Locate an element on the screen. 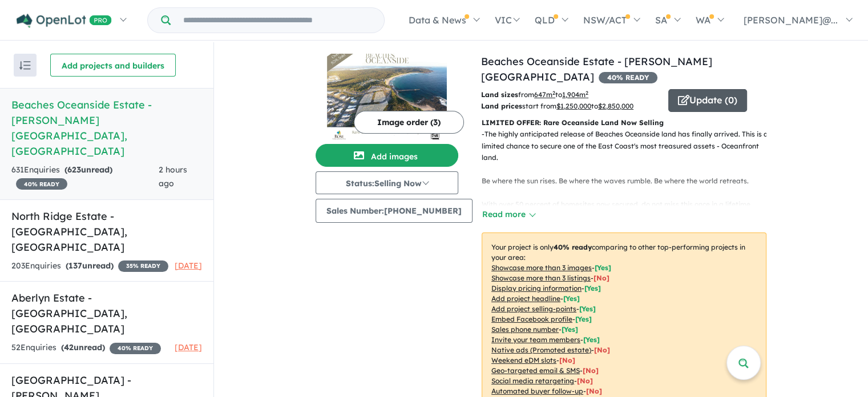  u: Weekend eDM slots is located at coordinates (524, 360).